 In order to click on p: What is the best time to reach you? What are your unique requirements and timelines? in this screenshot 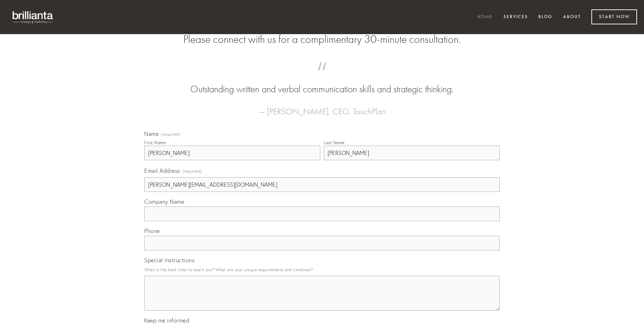, I will do `click(322, 269)`.